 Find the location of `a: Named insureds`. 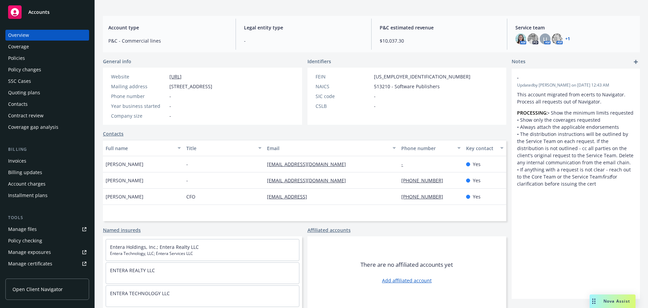

a: Named insureds is located at coordinates (122, 230).